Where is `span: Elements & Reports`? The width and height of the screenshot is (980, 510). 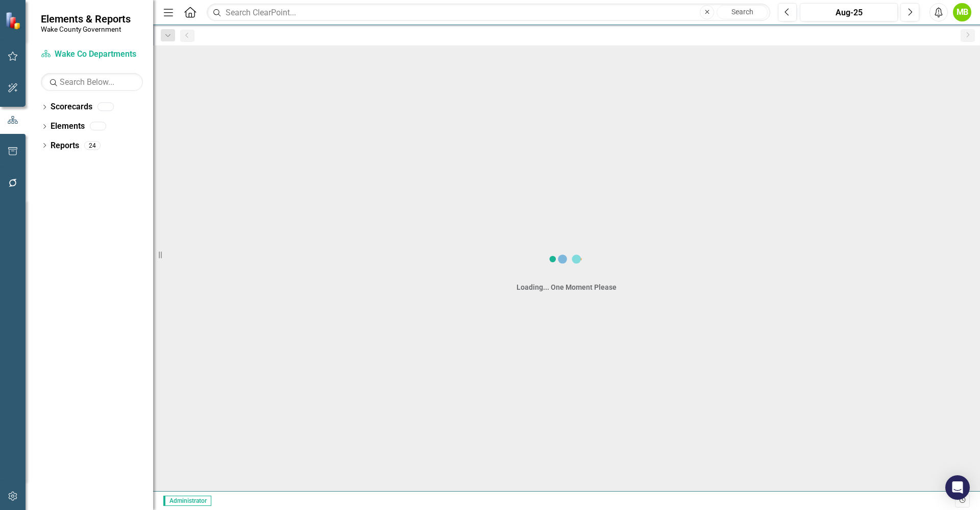
span: Elements & Reports is located at coordinates (86, 19).